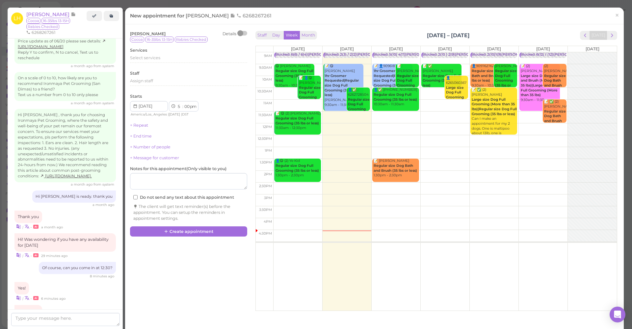 The height and width of the screenshot is (329, 632). Describe the element at coordinates (41, 33) in the screenshot. I see `li: 6268267261` at that location.